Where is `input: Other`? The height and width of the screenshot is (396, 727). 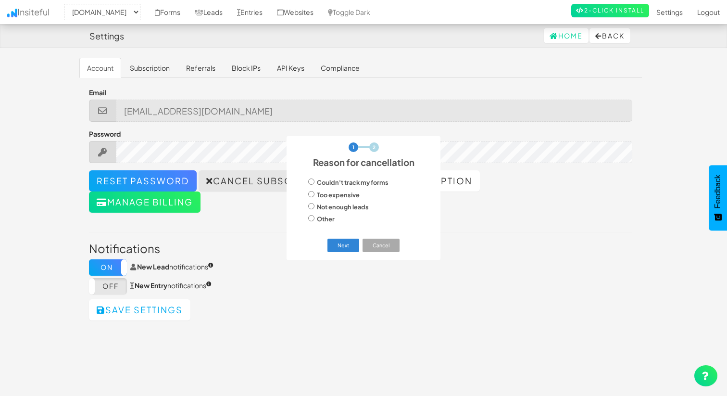 input: Other is located at coordinates (311, 218).